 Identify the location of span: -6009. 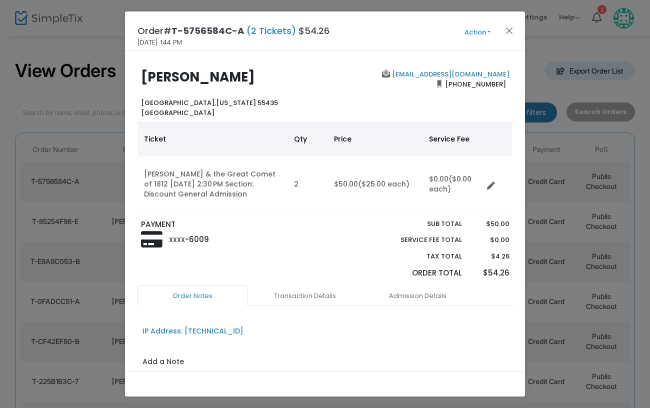
(197, 239).